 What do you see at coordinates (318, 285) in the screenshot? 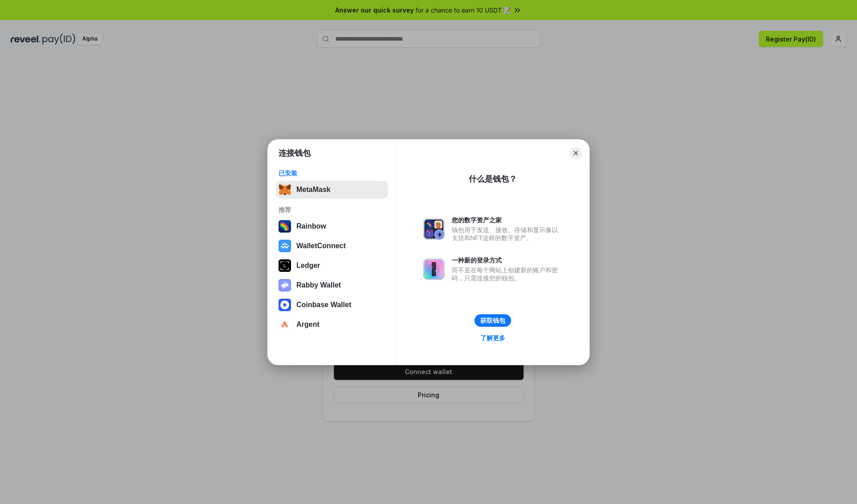
I see `div: Rabby Wallet` at bounding box center [318, 285].